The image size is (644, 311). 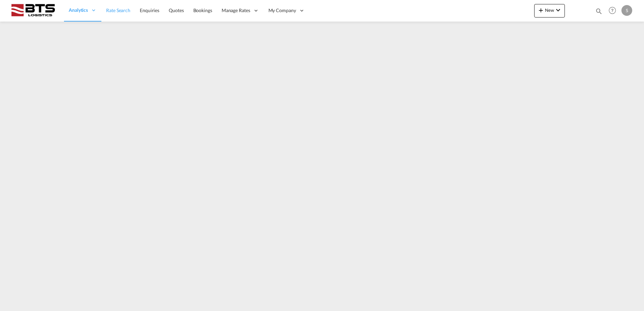 What do you see at coordinates (236, 11) in the screenshot?
I see `span: Manage Rates` at bounding box center [236, 11].